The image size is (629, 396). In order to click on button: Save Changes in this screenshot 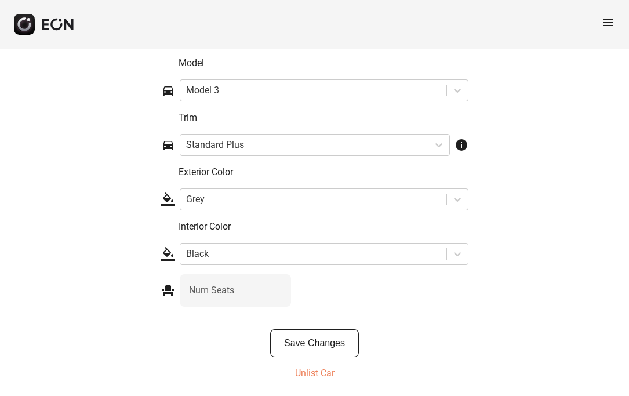, I will do `click(314, 343)`.